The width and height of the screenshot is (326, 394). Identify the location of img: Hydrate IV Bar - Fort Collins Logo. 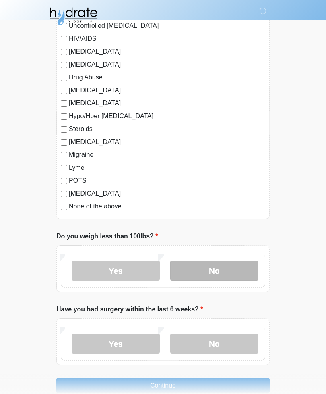
(73, 16).